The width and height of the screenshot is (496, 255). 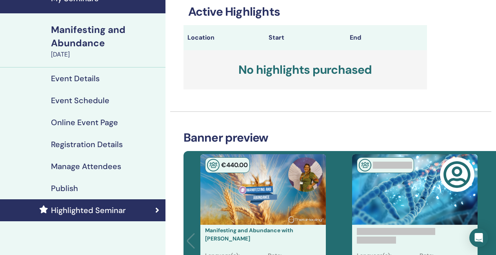 I want to click on h3: No highlights purchased, so click(x=305, y=70).